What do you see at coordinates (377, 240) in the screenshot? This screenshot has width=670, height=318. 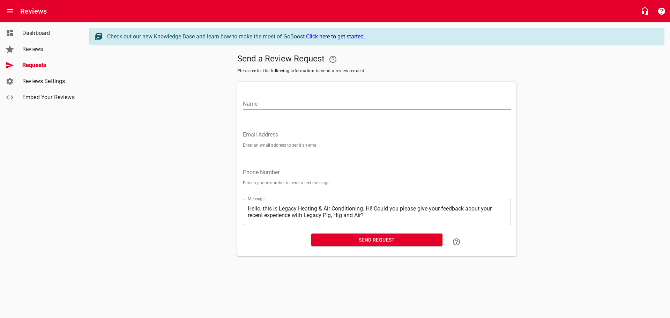 I see `button: Send Request` at bounding box center [377, 240].